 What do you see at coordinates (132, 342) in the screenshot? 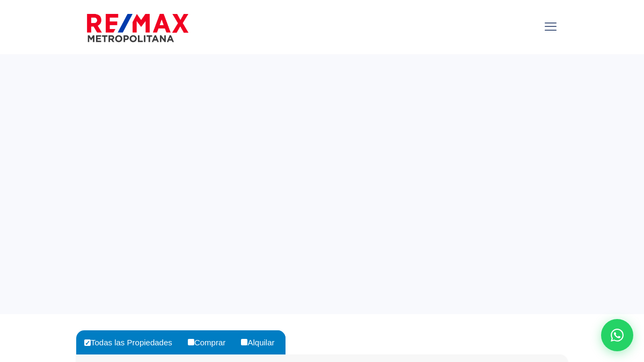
I see `label: Todas las Propiedades` at bounding box center [132, 342].